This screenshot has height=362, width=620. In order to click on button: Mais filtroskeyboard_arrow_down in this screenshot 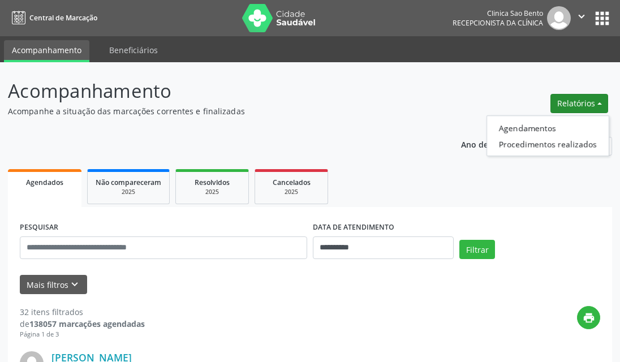, I will do `click(53, 285)`.